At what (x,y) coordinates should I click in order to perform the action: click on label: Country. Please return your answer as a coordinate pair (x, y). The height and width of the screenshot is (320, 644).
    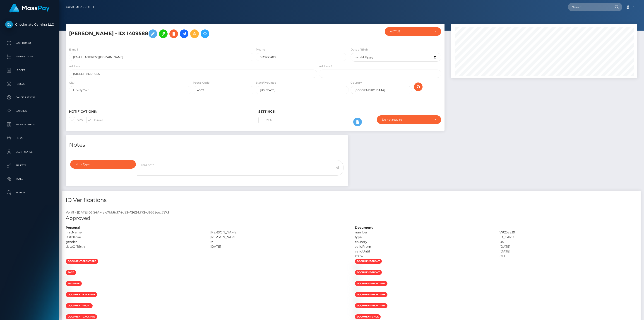
    Looking at the image, I should click on (356, 83).